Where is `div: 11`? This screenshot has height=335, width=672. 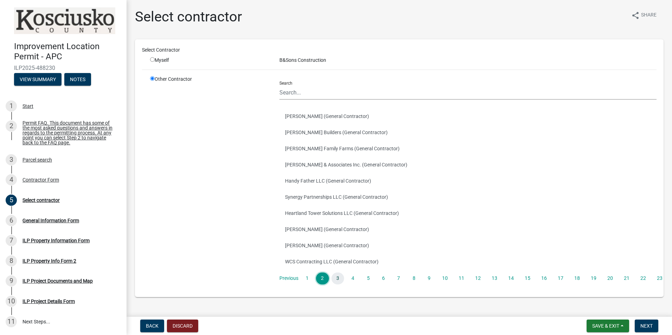 div: 11 is located at coordinates (11, 322).